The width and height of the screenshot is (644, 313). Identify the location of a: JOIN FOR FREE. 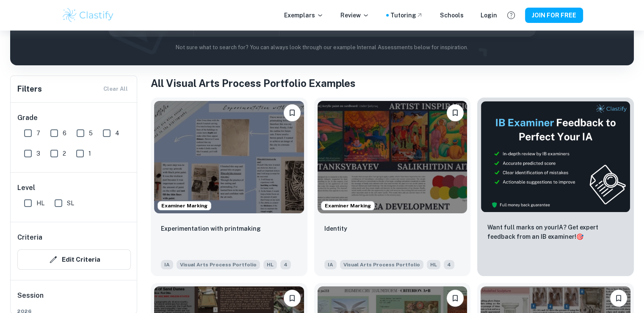
(554, 15).